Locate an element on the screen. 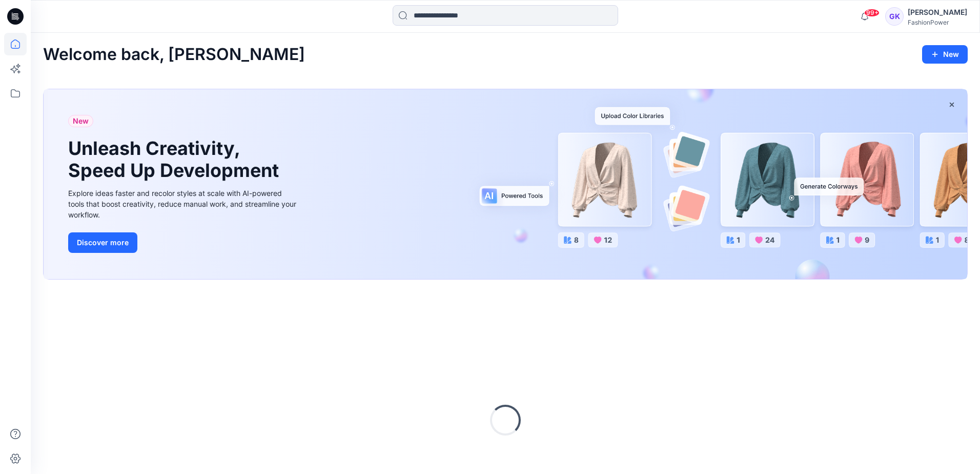 The width and height of the screenshot is (980, 474). button: Discover more is located at coordinates (103, 242).